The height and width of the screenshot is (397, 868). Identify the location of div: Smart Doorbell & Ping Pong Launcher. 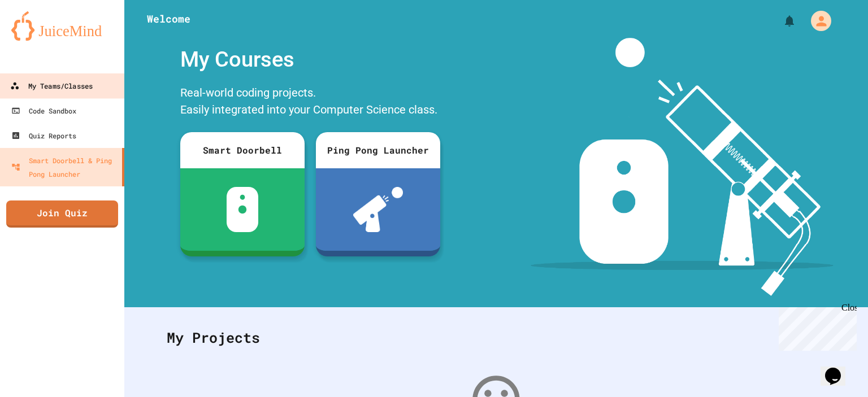
(64, 167).